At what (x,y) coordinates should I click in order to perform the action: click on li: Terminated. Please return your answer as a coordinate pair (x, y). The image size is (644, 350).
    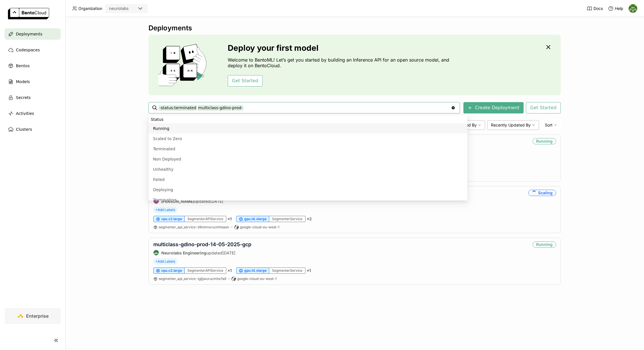
    Looking at the image, I should click on (308, 149).